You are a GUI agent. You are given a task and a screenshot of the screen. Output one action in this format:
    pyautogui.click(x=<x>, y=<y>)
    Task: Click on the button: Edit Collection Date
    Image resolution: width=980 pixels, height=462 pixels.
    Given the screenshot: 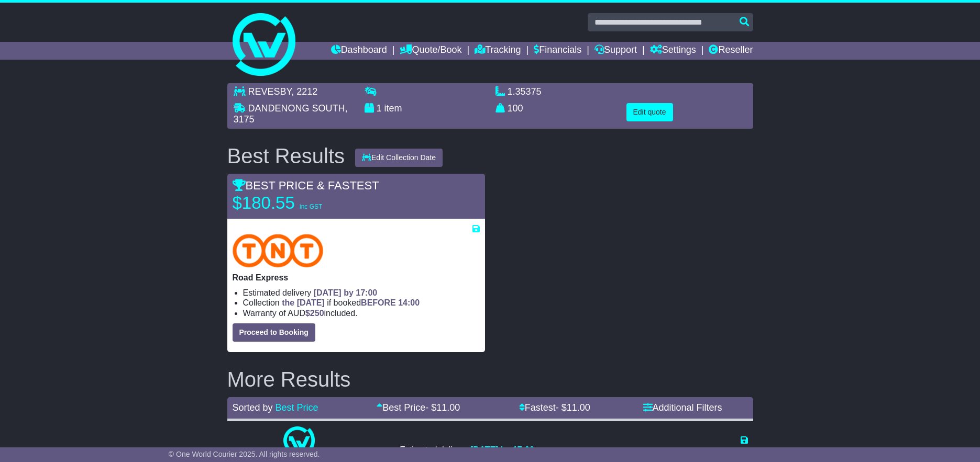 What is the action you would take?
    pyautogui.click(x=399, y=157)
    